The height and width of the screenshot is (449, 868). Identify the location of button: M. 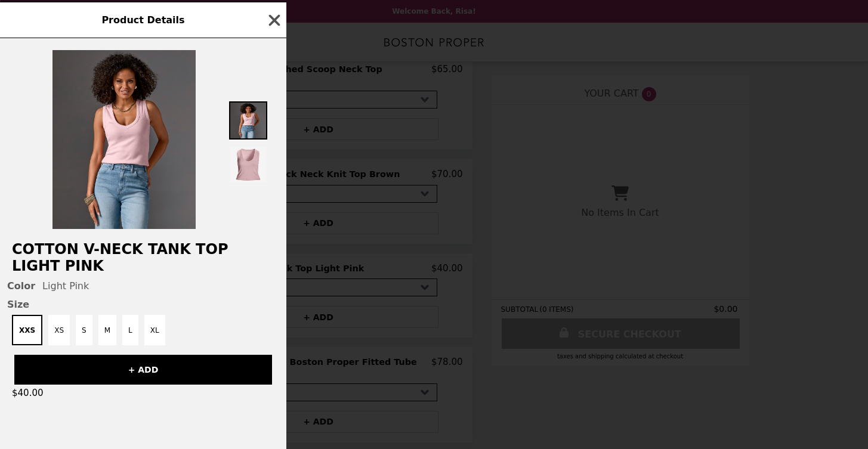
(108, 330).